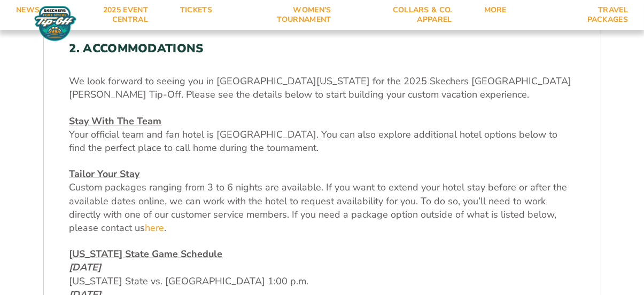 Image resolution: width=644 pixels, height=295 pixels. I want to click on span: Custom packages ranging from 3 to 6 nights are available. If you want to extend your hotel stay b..., so click(318, 208).